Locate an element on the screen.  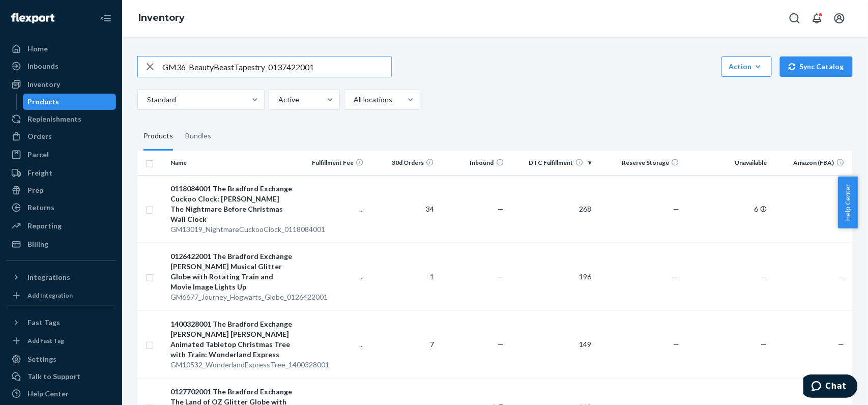
th: Unavailable is located at coordinates (727, 163).